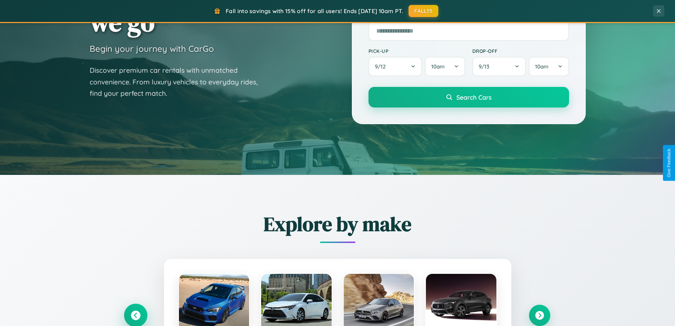 This screenshot has height=326, width=675. Describe the element at coordinates (486, 66) in the screenshot. I see `span: 9 / 13` at that location.